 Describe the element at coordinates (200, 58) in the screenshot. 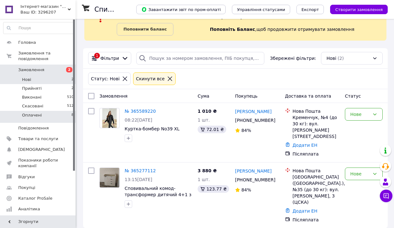

I see `input: Пошук за номером замовлення, ПІБ покупця, номером телефону, Email, номером накладної` at that location.